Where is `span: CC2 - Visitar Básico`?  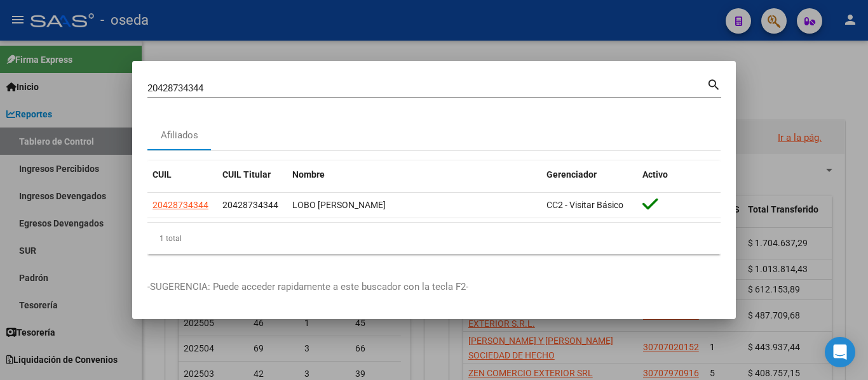 span: CC2 - Visitar Básico is located at coordinates (584, 205).